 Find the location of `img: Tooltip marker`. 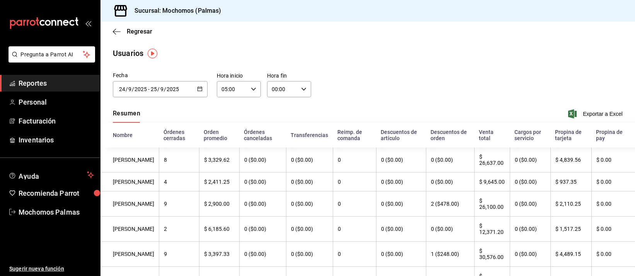

img: Tooltip marker is located at coordinates (152, 53).